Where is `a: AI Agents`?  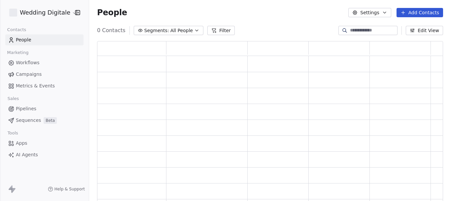 a: AI Agents is located at coordinates (44, 154).